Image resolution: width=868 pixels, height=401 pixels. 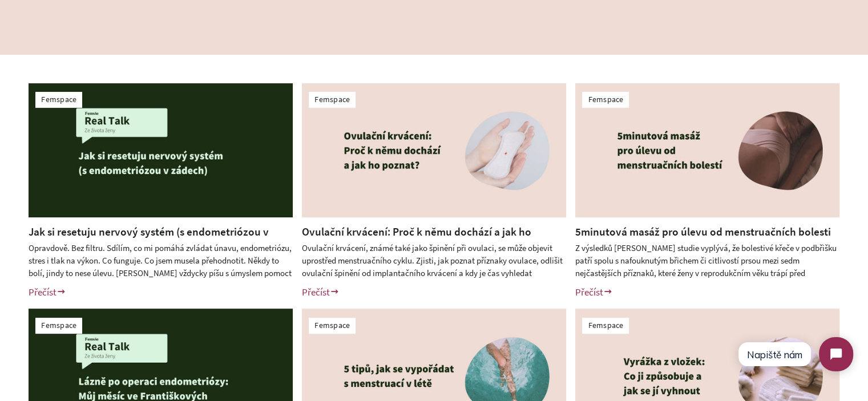 I want to click on button: Napiště nám, so click(x=47, y=27).